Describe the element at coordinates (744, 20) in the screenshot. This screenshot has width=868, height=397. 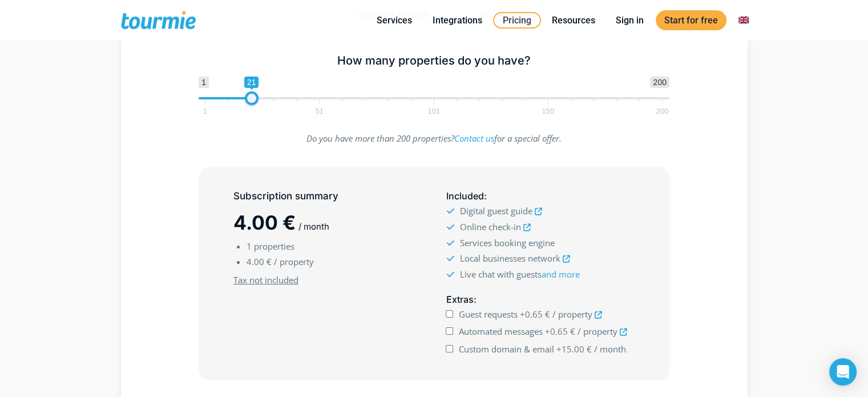
I see `a: Switch to` at that location.